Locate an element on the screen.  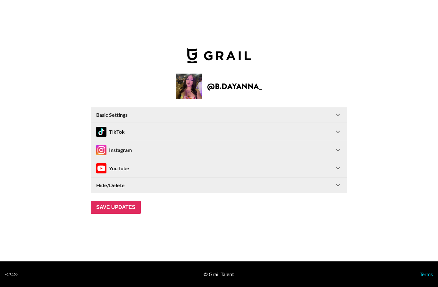
img: Grail Talent Logo is located at coordinates (219, 56).